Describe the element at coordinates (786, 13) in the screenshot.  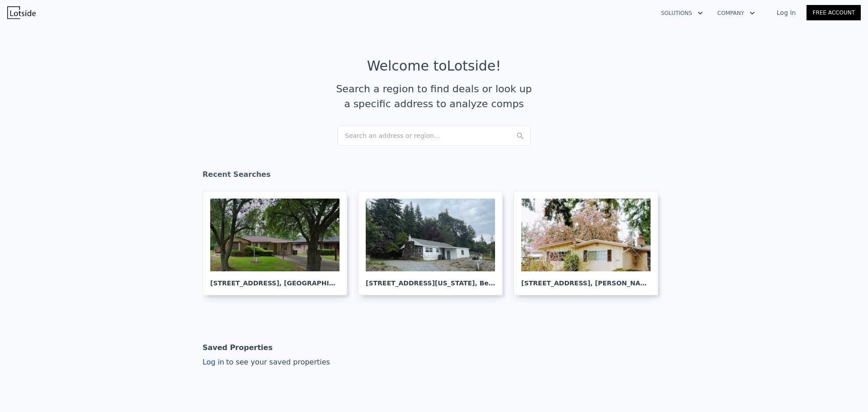
I see `a: Log In` at that location.